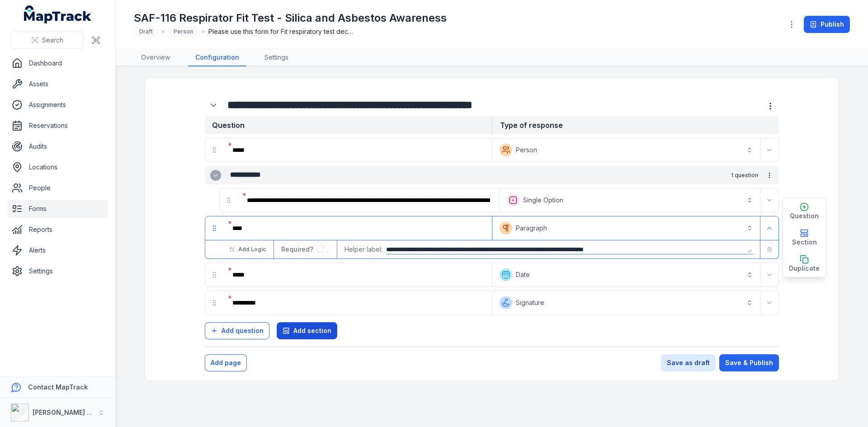 This screenshot has height=427, width=868. Describe the element at coordinates (312, 331) in the screenshot. I see `span: Add section` at that location.